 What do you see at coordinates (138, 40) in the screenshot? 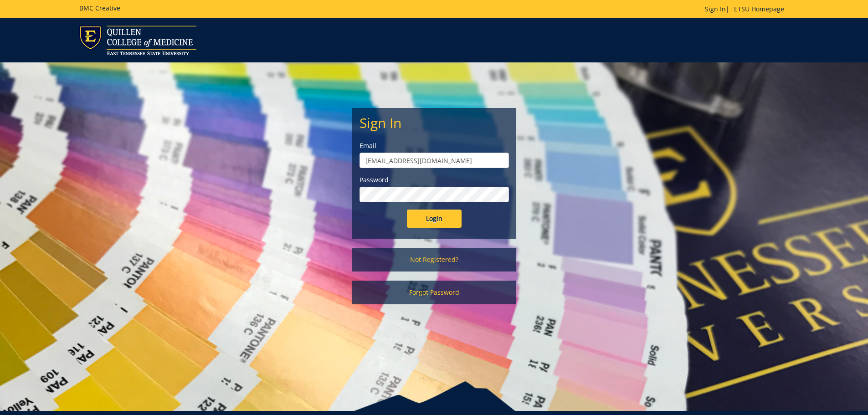
I see `img: ETSU logo` at bounding box center [138, 40].